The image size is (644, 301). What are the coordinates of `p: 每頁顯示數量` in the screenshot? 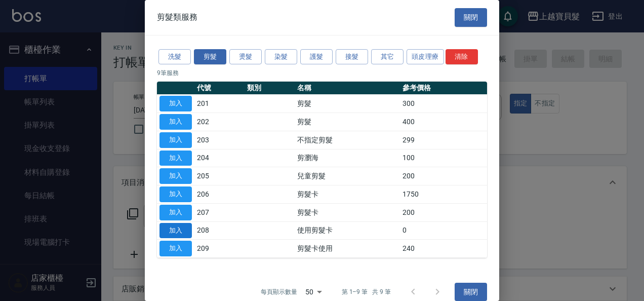 It's located at (279, 292).